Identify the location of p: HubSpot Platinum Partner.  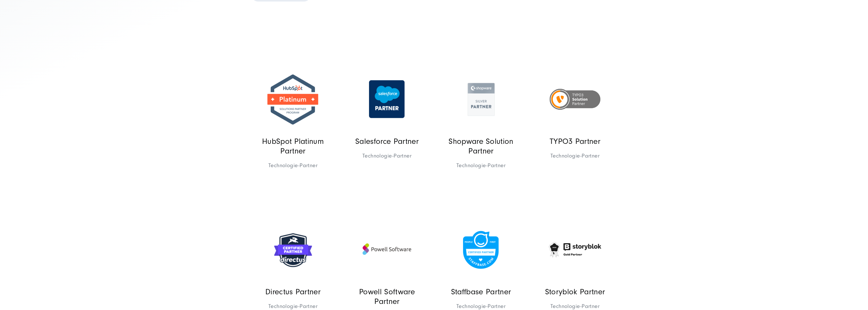
(293, 146).